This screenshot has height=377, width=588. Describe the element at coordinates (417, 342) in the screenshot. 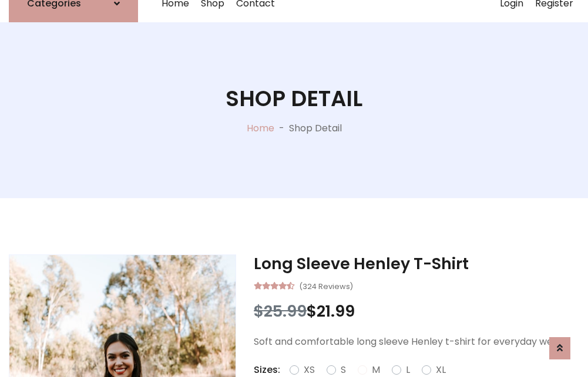

I see `p: Soft and comfortable long sleeve Henley t-shirt for everyday wear.` at that location.